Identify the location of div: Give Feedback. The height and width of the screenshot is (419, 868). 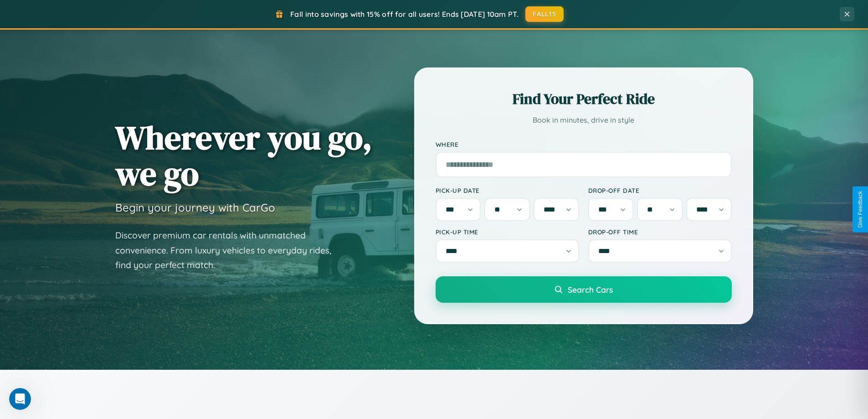
(860, 209).